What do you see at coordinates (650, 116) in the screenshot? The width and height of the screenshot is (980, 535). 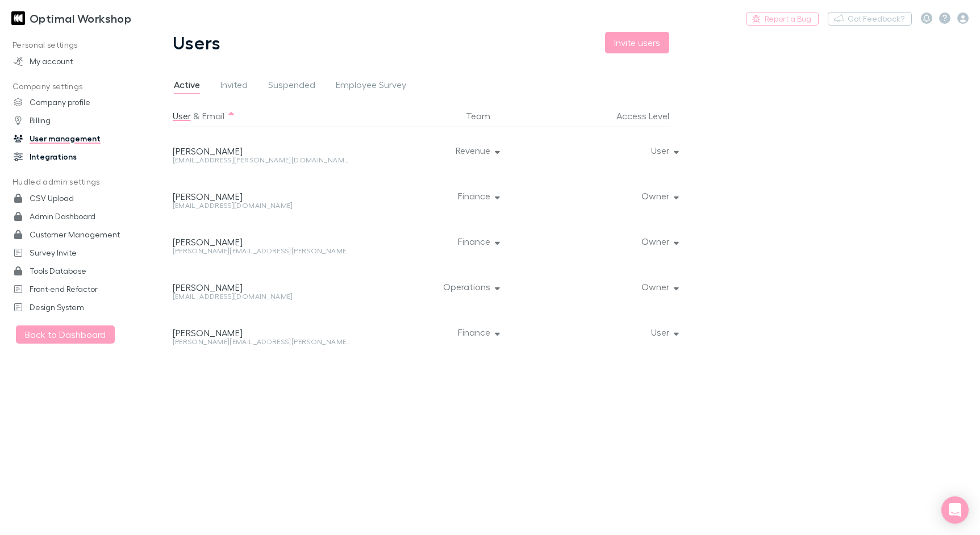 I see `button: Access Level` at bounding box center [650, 116].